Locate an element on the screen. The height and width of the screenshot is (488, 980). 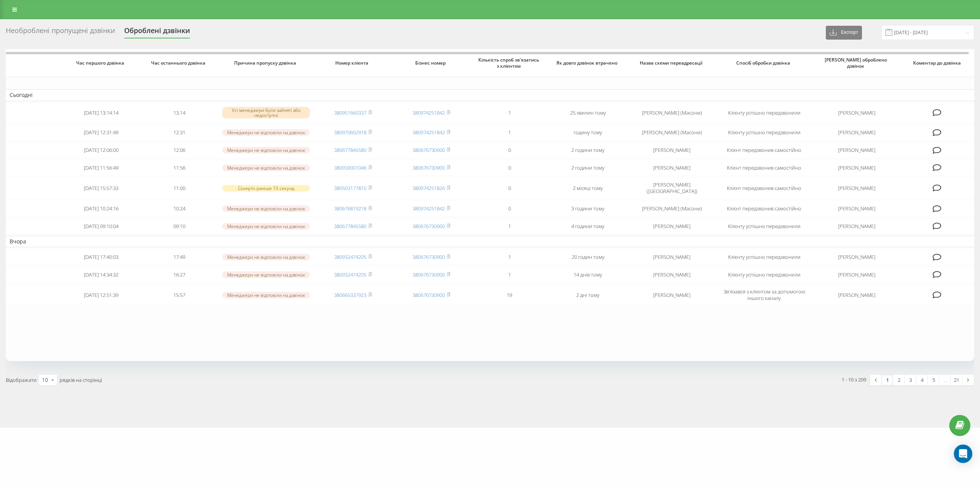
div: Скинуто раніше 10 секунд is located at coordinates (266, 188).